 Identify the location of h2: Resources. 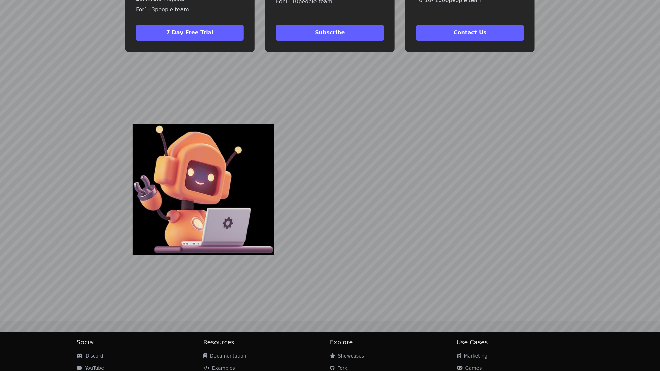
(267, 342).